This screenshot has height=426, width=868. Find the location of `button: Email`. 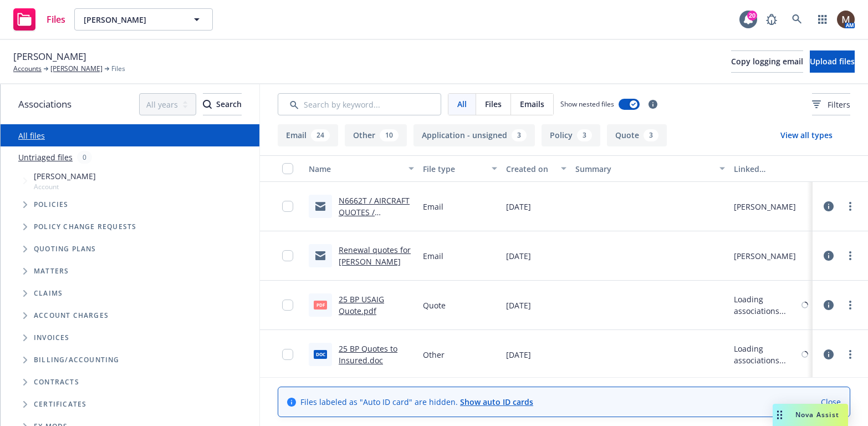

button: Email is located at coordinates (307, 135).